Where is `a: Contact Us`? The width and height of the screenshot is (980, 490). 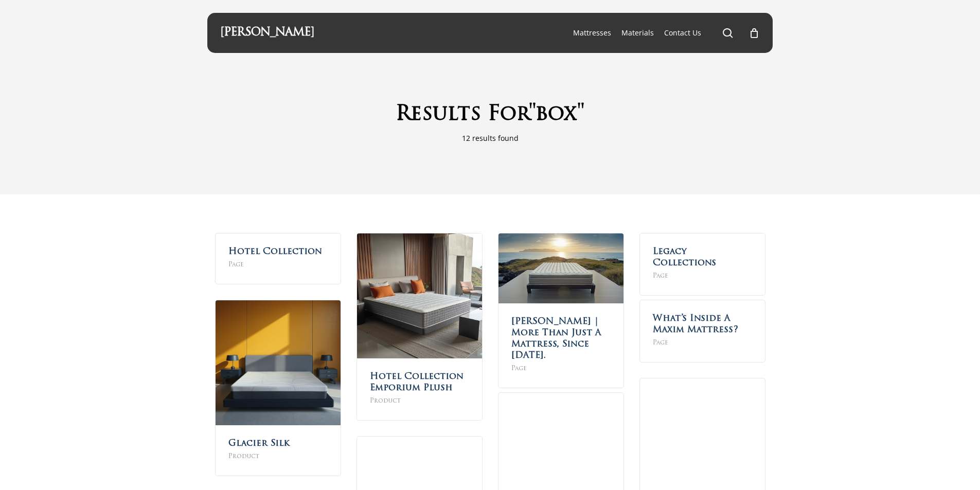
a: Contact Us is located at coordinates (683, 33).